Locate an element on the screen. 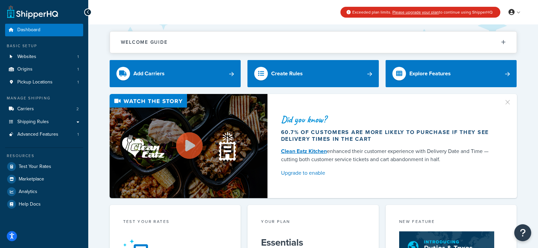 The width and height of the screenshot is (538, 248). div: New Feature is located at coordinates (451, 222).